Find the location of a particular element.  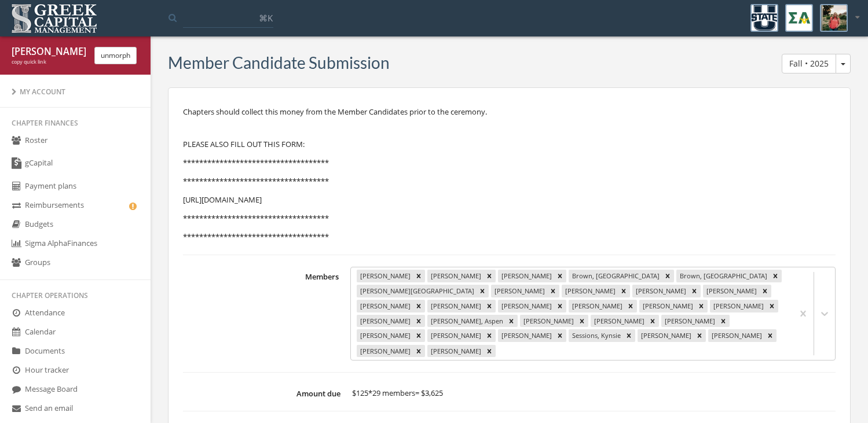

div: Remove Brown, Riian is located at coordinates (775, 276).